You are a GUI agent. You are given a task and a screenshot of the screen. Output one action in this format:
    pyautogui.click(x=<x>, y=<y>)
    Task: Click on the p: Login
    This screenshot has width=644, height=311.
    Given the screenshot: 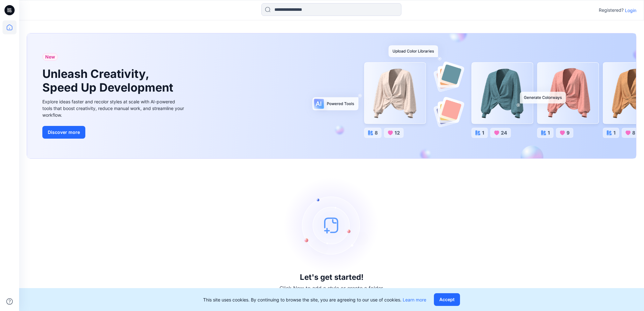 What is the action you would take?
    pyautogui.click(x=631, y=11)
    